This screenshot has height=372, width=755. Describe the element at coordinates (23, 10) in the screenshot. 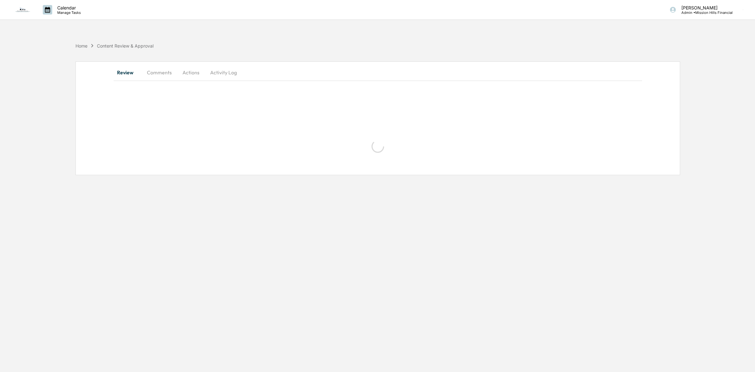

I see `img: logo` at that location.